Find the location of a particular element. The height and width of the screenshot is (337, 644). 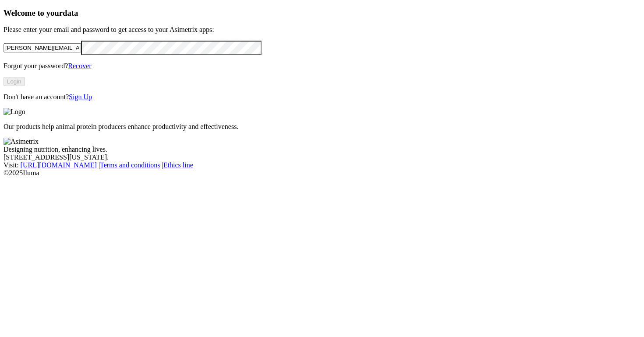

p: Forgot your password? is located at coordinates (322, 66).